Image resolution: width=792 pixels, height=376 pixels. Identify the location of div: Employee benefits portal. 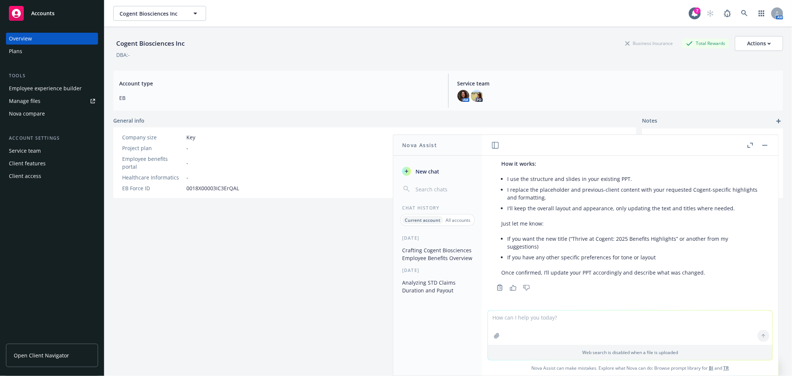
(153, 163).